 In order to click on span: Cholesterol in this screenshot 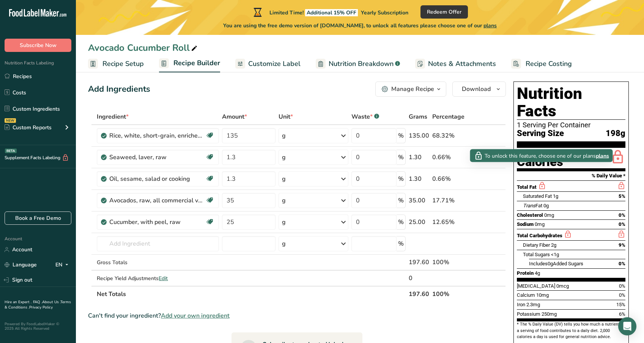, I will do `click(530, 215)`.